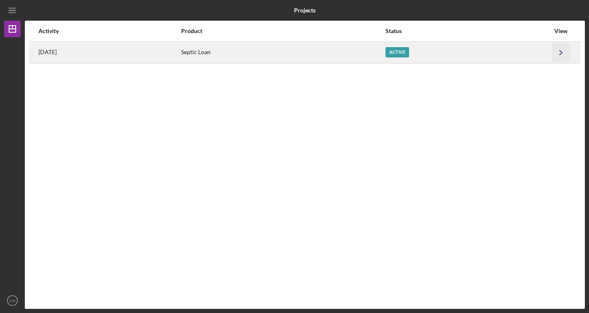 The width and height of the screenshot is (589, 313). I want to click on div: Activity, so click(109, 31).